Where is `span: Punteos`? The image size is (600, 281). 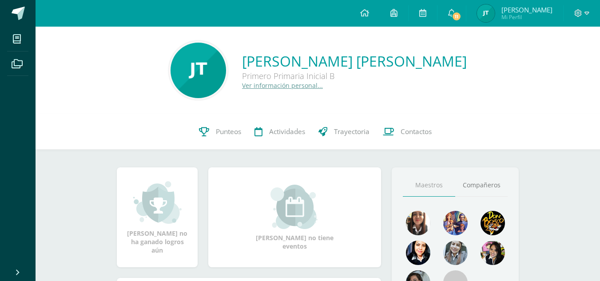
span: Punteos is located at coordinates (228, 131).